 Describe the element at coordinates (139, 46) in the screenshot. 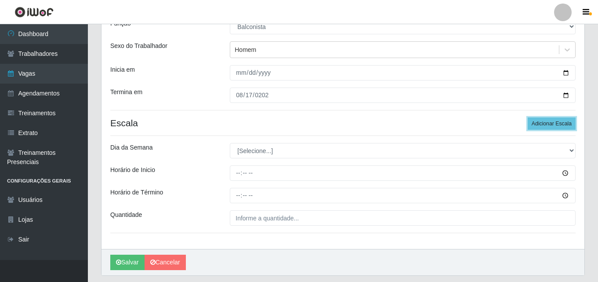

I see `label: Sexo do Trabalhador` at that location.